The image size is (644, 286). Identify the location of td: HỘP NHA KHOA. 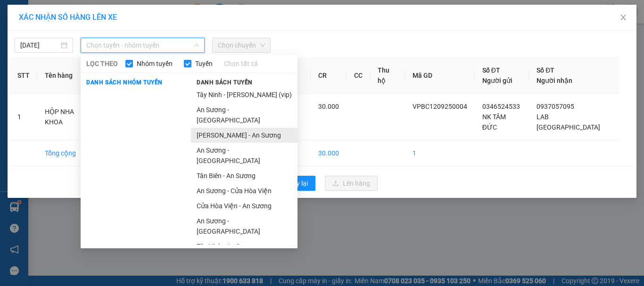
(66, 117).